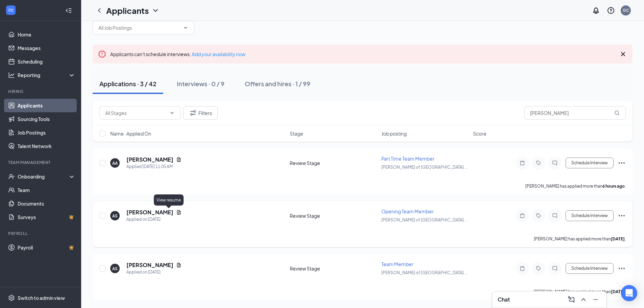 This screenshot has width=644, height=308. I want to click on div: Team Management, so click(41, 162).